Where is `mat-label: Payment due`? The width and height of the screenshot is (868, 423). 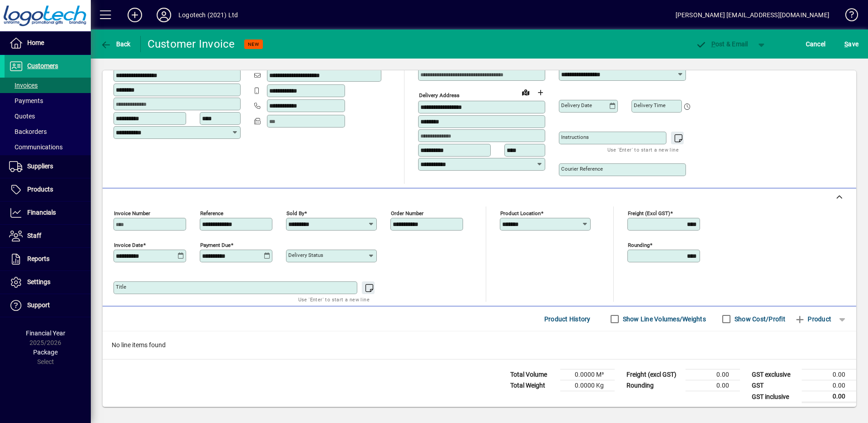 mat-label: Payment due is located at coordinates (215, 245).